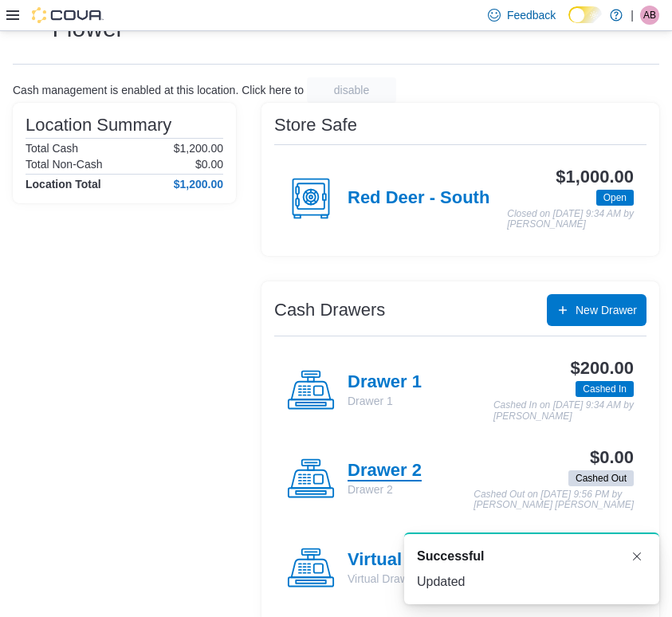  Describe the element at coordinates (611, 458) in the screenshot. I see `h3: $0.00` at that location.